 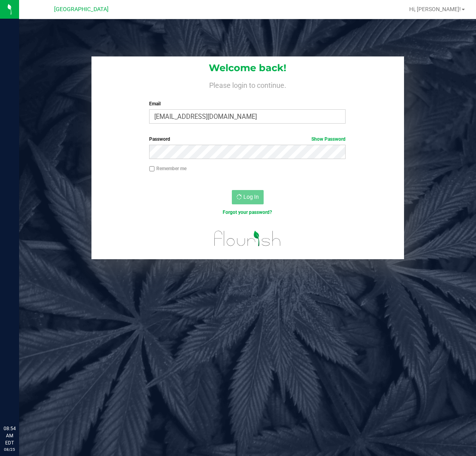 I want to click on h1: Welcome back!, so click(x=248, y=68).